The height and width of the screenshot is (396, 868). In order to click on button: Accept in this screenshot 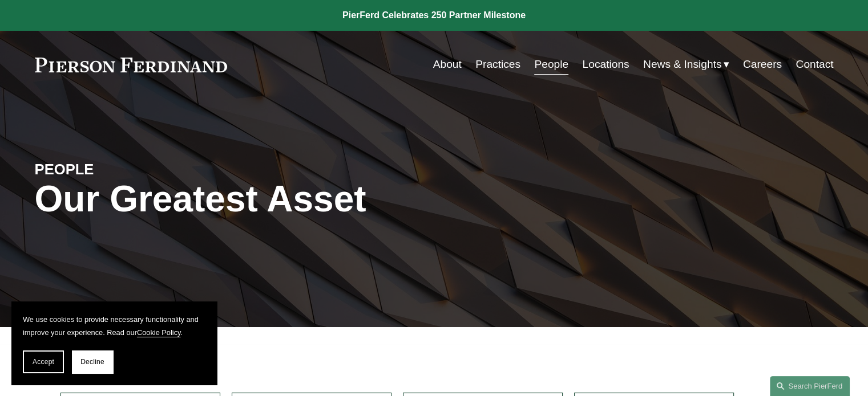, I will do `click(44, 362)`.